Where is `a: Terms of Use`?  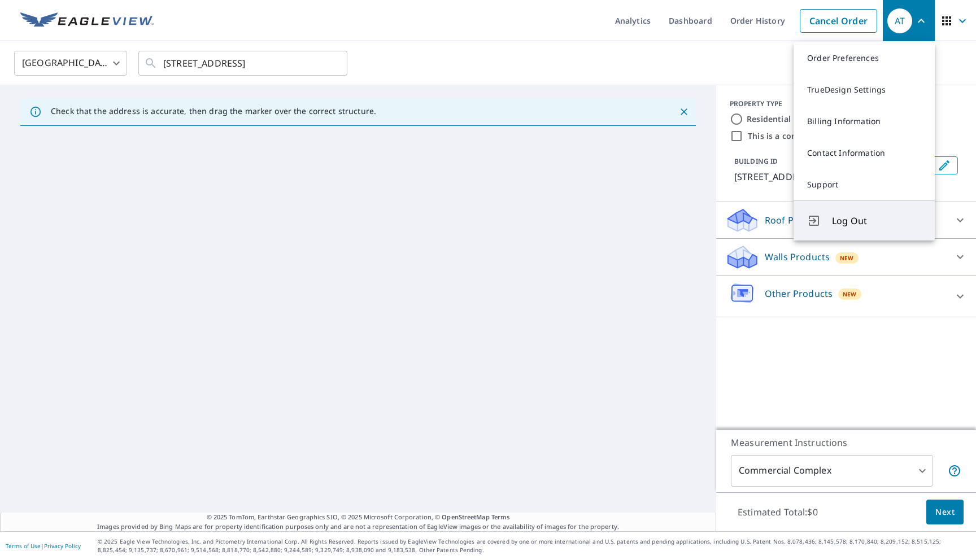
a: Terms of Use is located at coordinates (23, 546).